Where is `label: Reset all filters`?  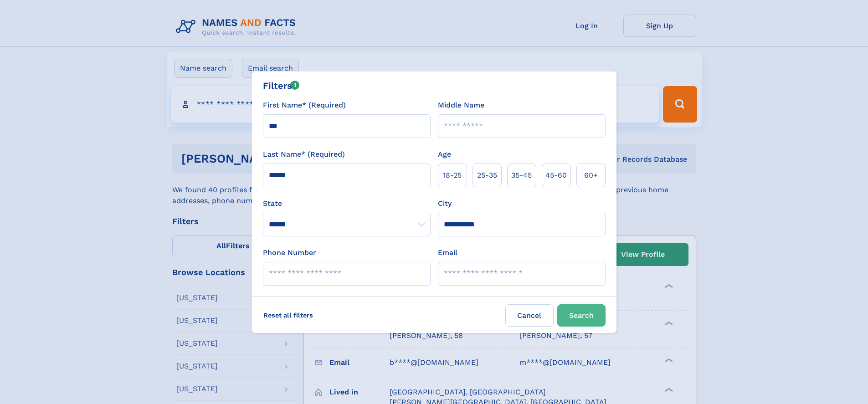 label: Reset all filters is located at coordinates (288, 315).